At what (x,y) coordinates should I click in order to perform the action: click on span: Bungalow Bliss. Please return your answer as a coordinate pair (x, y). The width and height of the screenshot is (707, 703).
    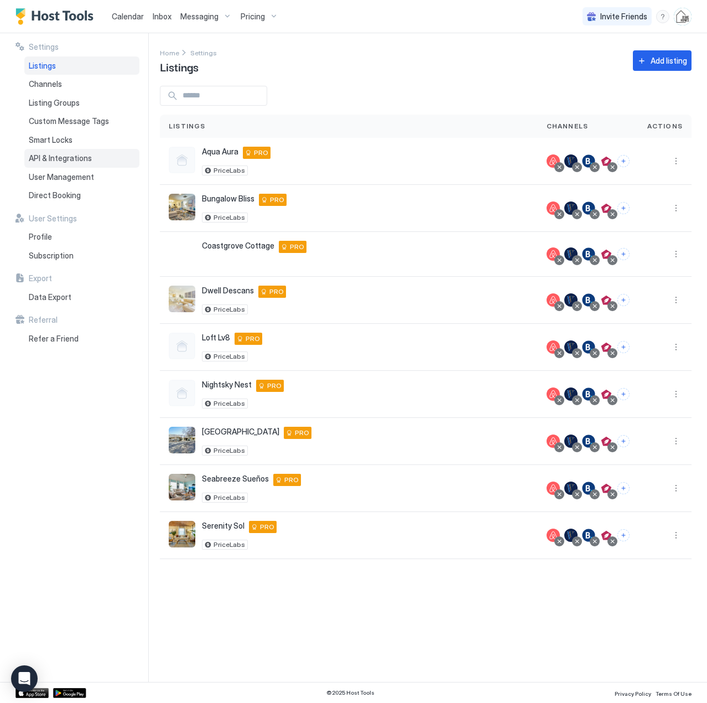
    Looking at the image, I should click on (228, 199).